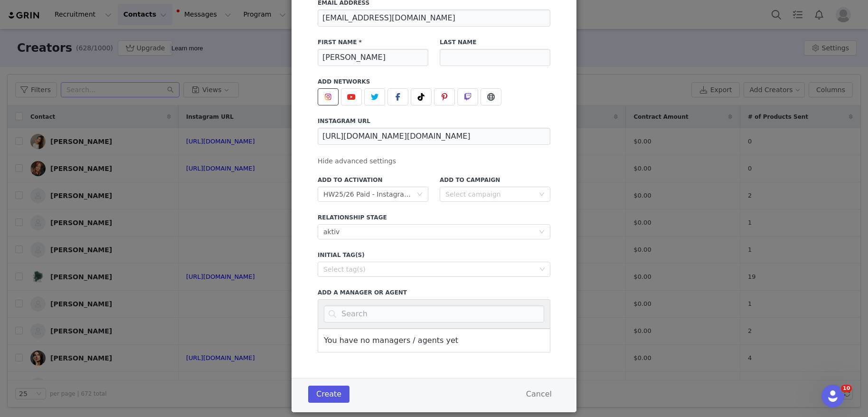  What do you see at coordinates (434, 121) in the screenshot?
I see `label: instagram URL` at bounding box center [434, 121].